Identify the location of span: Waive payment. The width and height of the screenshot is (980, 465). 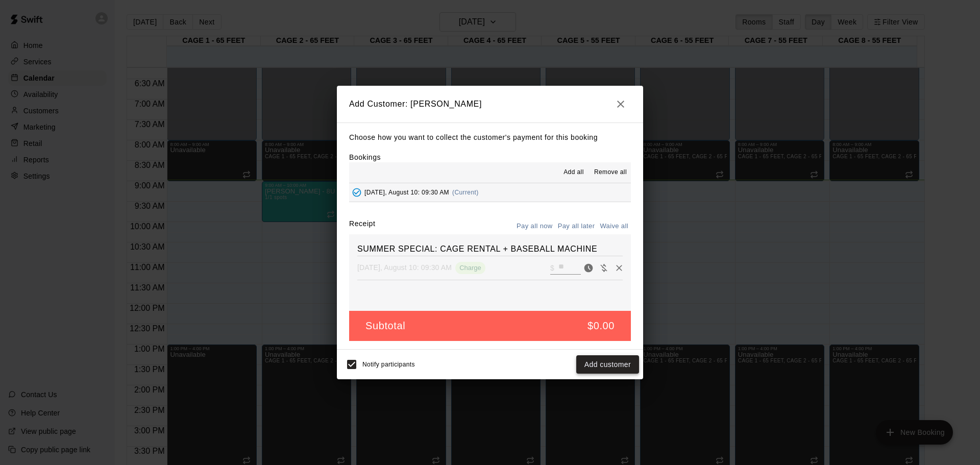
(604, 267).